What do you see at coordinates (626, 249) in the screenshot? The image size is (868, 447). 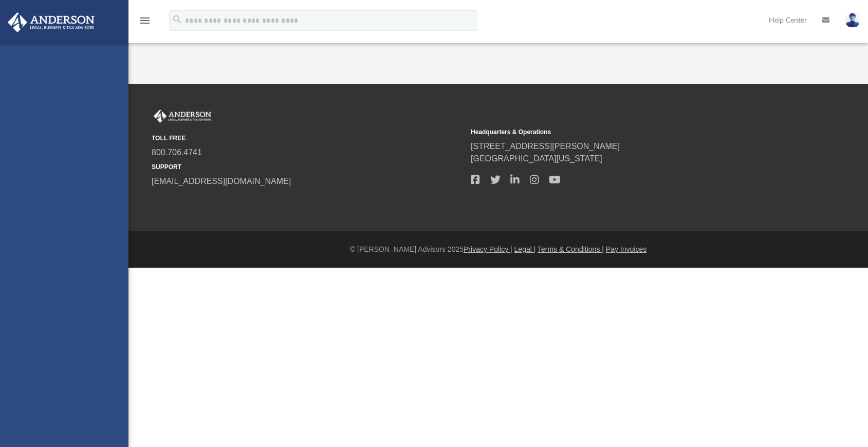 I see `a: Pay Invoices` at bounding box center [626, 249].